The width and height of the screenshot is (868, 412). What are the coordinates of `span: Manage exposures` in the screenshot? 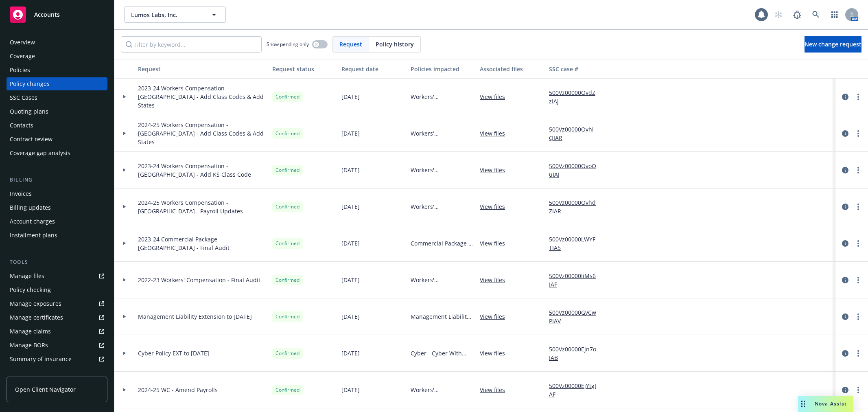 It's located at (57, 303).